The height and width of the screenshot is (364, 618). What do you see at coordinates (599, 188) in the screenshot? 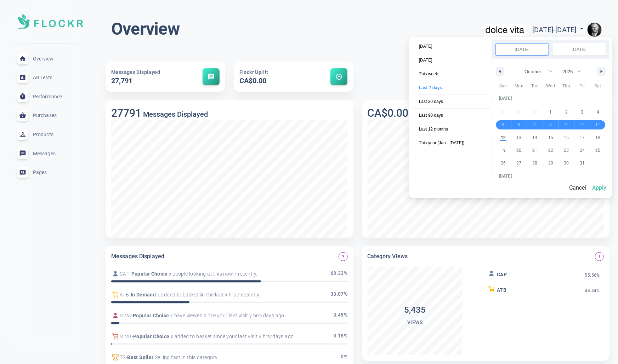
I see `button: Apply` at bounding box center [599, 188].